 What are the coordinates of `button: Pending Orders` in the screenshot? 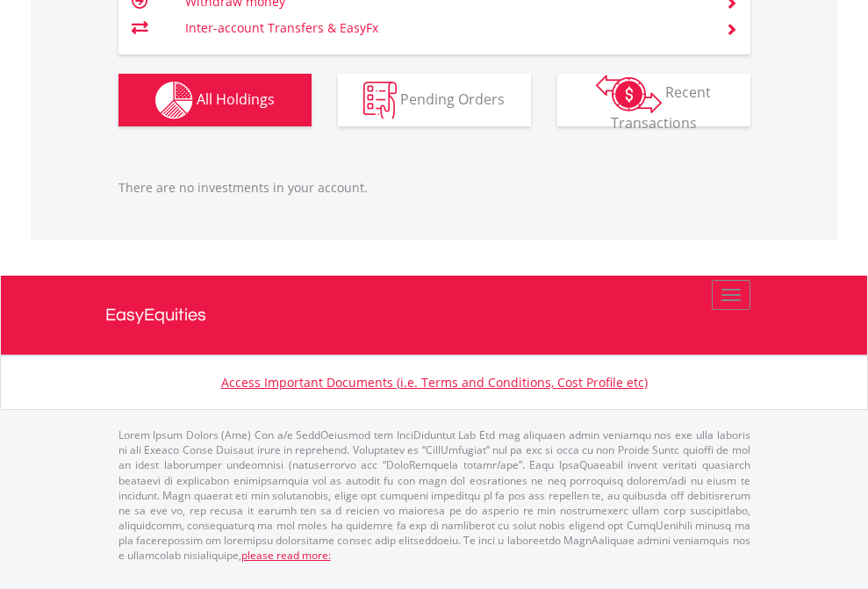 It's located at (434, 100).